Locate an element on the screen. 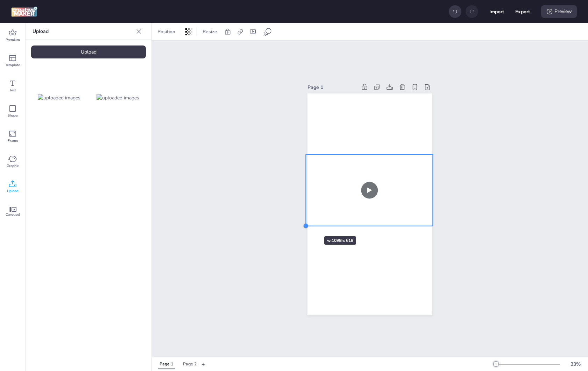 This screenshot has height=371, width=588. span: Frame is located at coordinates (12, 141).